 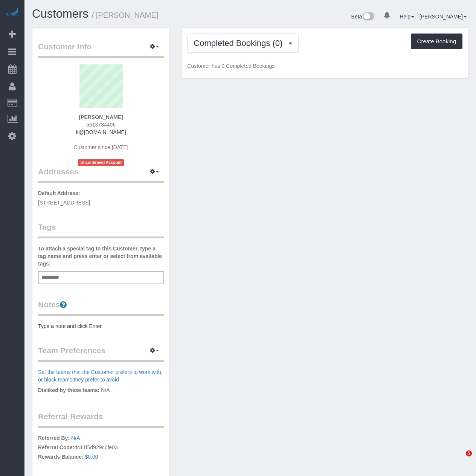 What do you see at coordinates (468, 453) in the screenshot?
I see `span: 5` at bounding box center [468, 453].